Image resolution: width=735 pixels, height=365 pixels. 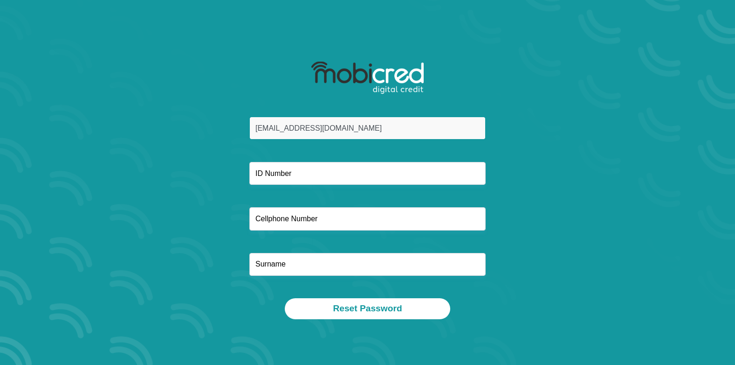 I want to click on input: Email, so click(x=367, y=128).